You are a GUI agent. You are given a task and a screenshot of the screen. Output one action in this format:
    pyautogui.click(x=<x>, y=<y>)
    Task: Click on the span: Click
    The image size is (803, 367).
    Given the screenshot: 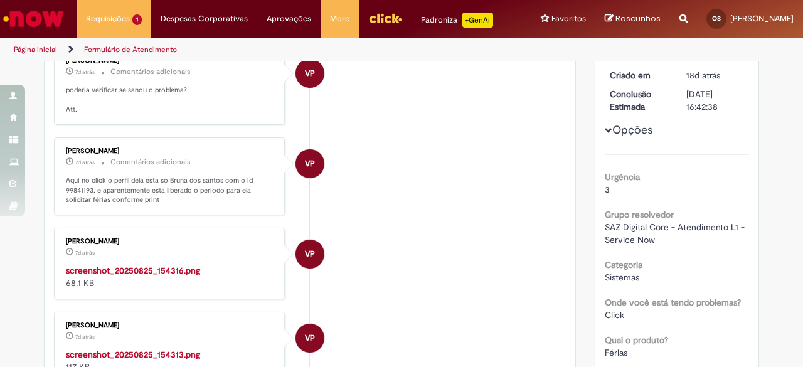 What is the action you would take?
    pyautogui.click(x=614, y=315)
    